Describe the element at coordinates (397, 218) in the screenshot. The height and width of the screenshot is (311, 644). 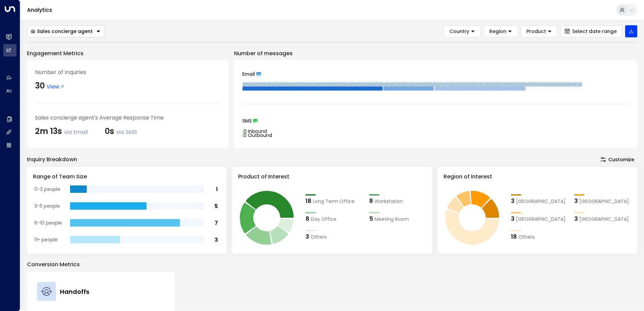
I see `div: 5Meeting Room` at that location.